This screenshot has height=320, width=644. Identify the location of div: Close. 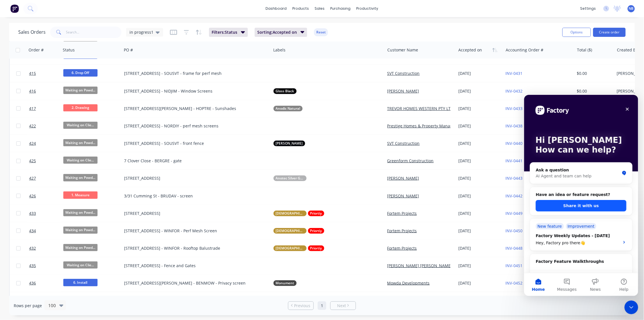
(103, 14).